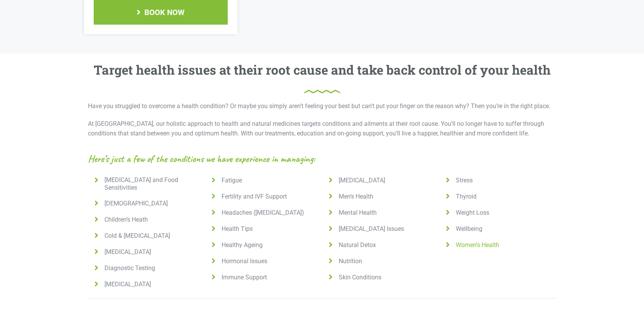 Image resolution: width=644 pixels, height=309 pixels. I want to click on a: Natural Detox, so click(381, 245).